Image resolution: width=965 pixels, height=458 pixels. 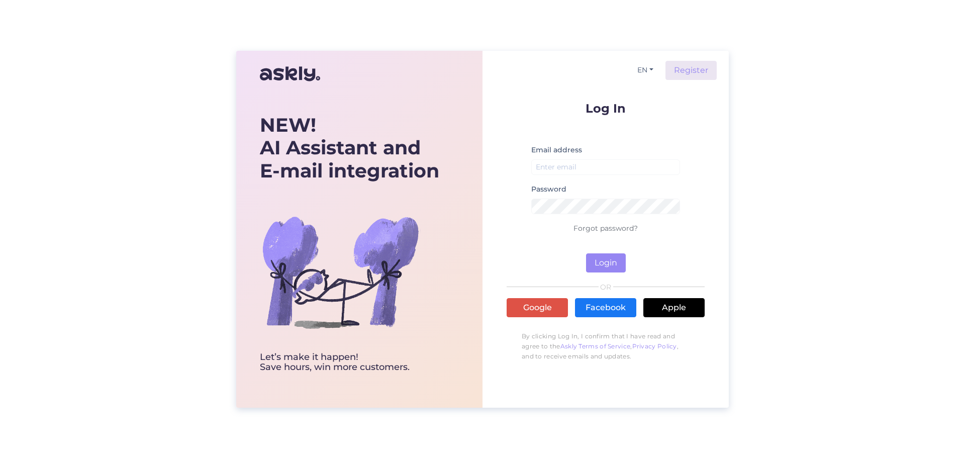 What do you see at coordinates (606, 228) in the screenshot?
I see `a: Forgot password?` at bounding box center [606, 228].